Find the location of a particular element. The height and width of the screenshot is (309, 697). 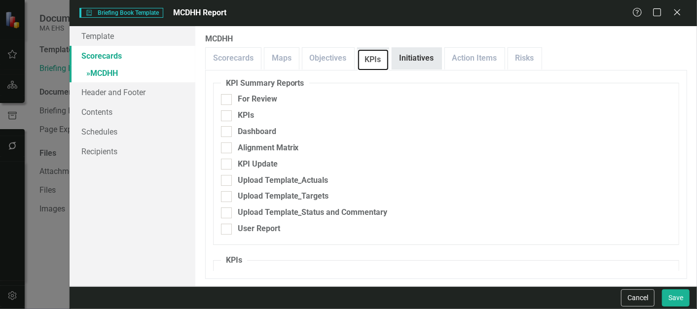

a: Header and Footer is located at coordinates (132, 92).